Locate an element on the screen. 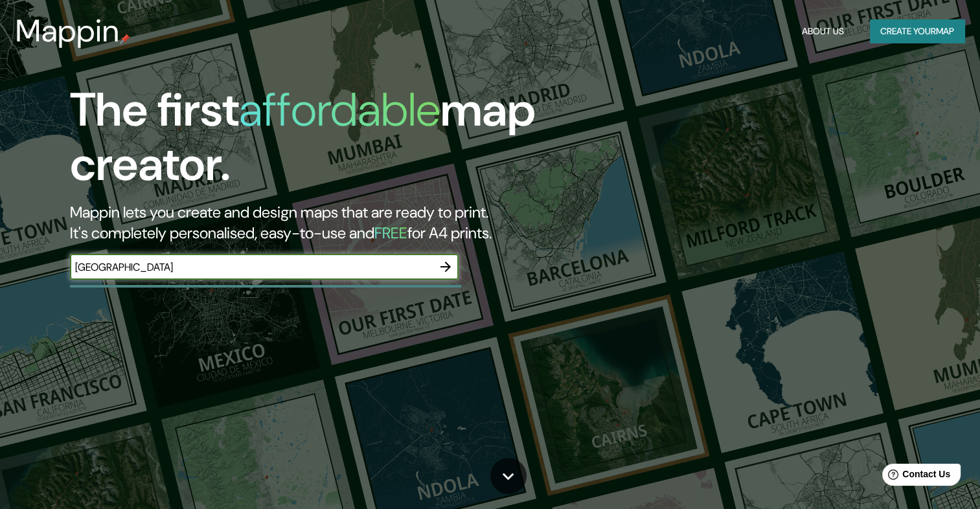 The width and height of the screenshot is (980, 509). button: Create yourmap is located at coordinates (917, 31).